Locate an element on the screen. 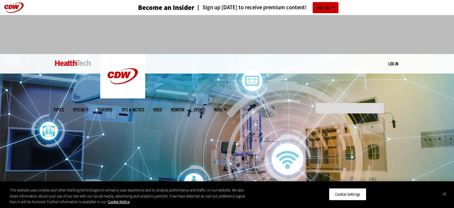 This screenshot has width=454, height=208. a: Video is located at coordinates (158, 110).